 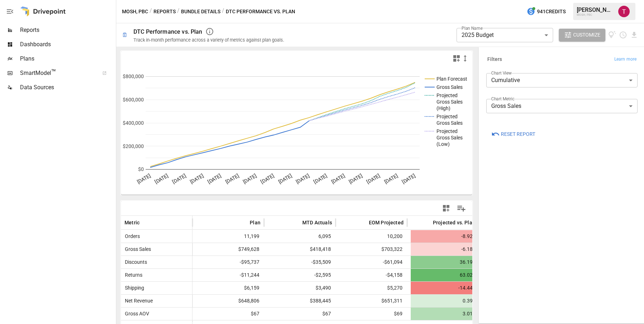 I want to click on span: -$2,595, so click(x=300, y=275).